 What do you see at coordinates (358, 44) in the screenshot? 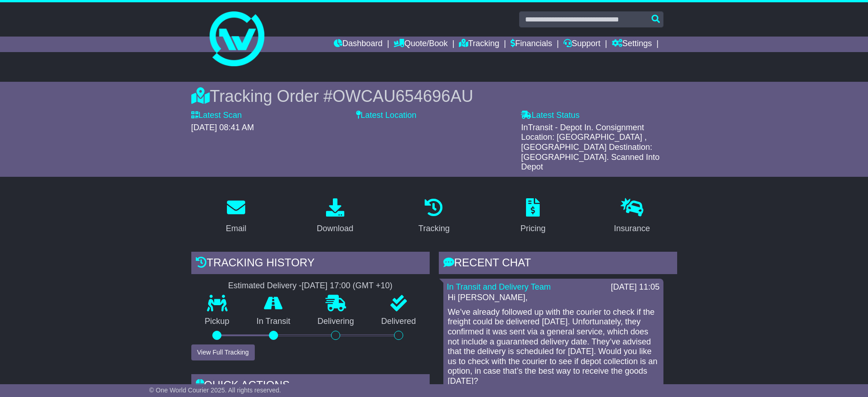
I see `a: Dashboard` at bounding box center [358, 44].